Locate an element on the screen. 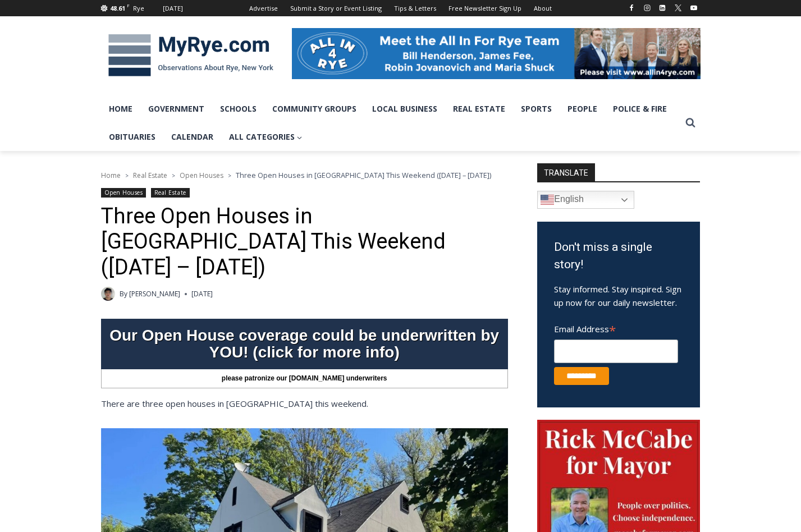 This screenshot has width=801, height=532. a: Linkedin is located at coordinates (663, 8).